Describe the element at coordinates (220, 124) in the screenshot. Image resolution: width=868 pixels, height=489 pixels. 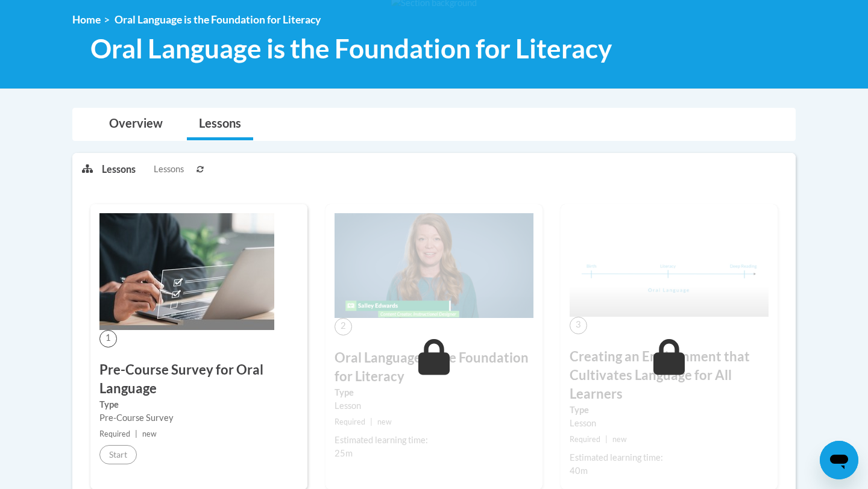
I see `a: Lessons` at that location.